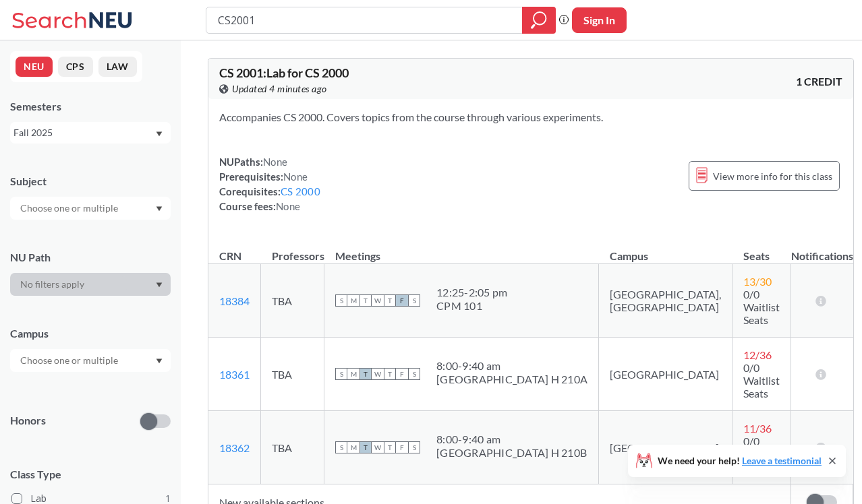 The width and height of the screenshot is (862, 504). What do you see at coordinates (819, 81) in the screenshot?
I see `span: 1 CREDIT` at bounding box center [819, 81].